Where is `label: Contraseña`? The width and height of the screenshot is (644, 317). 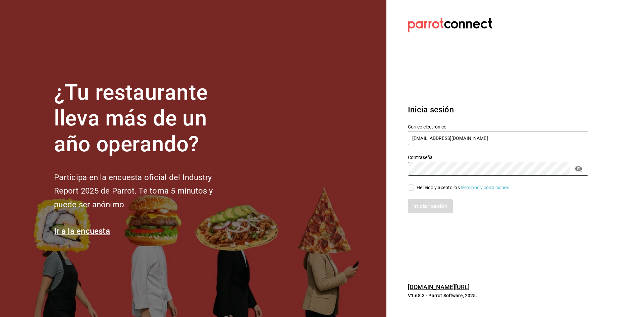 label: Contraseña is located at coordinates (498, 158).